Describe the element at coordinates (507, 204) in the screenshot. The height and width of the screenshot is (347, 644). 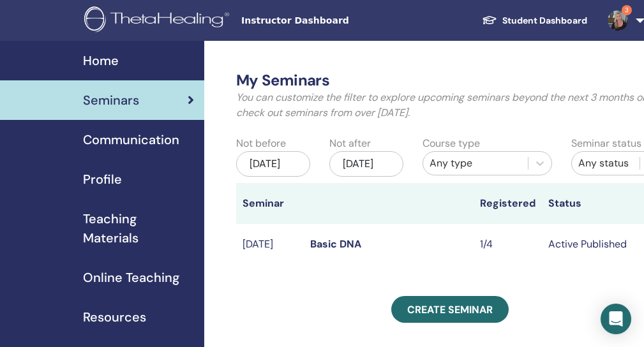
I see `th: Registered` at that location.